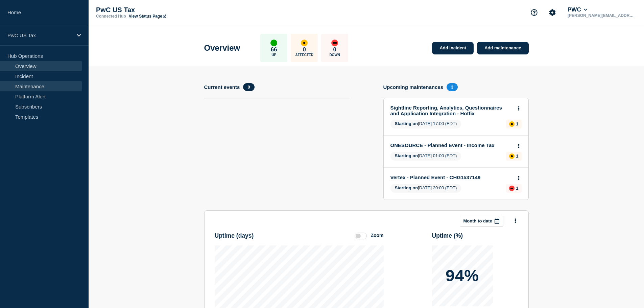 The height and width of the screenshot is (308, 644). Describe the element at coordinates (552, 12) in the screenshot. I see `button: Account settings` at that location.